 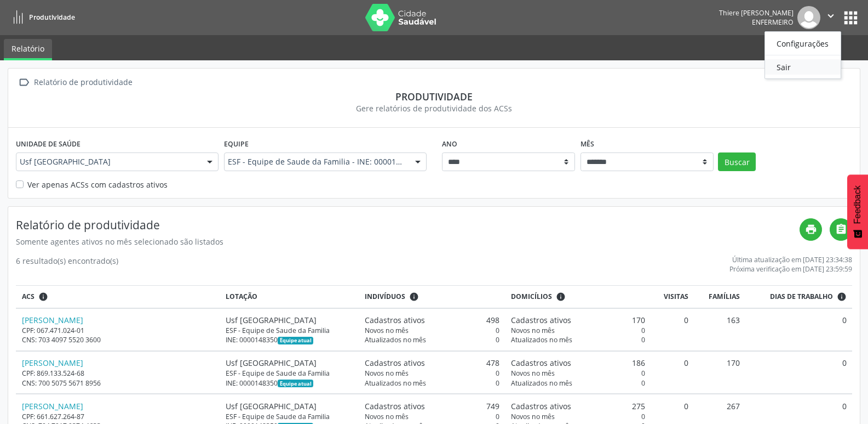 I want to click on div: CNS: 703 4097 5520 3600, so click(x=117, y=339).